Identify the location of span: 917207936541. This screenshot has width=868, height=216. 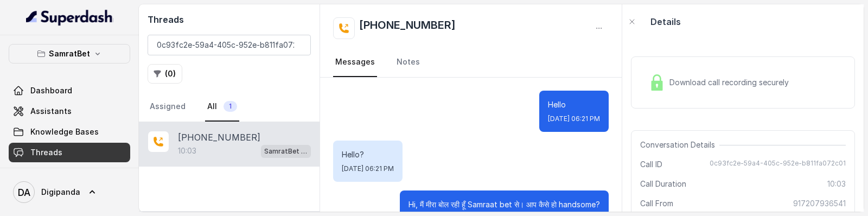
(819, 203).